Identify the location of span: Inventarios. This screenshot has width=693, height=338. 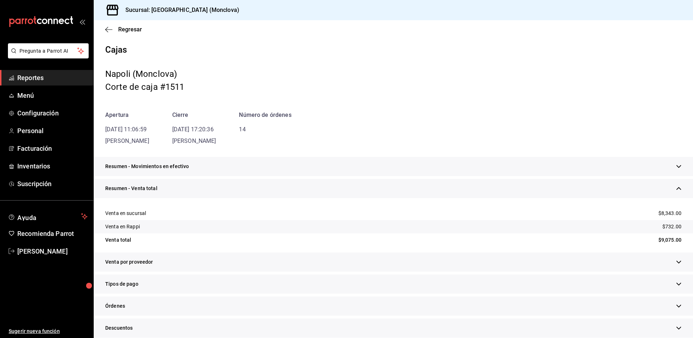
(52, 166).